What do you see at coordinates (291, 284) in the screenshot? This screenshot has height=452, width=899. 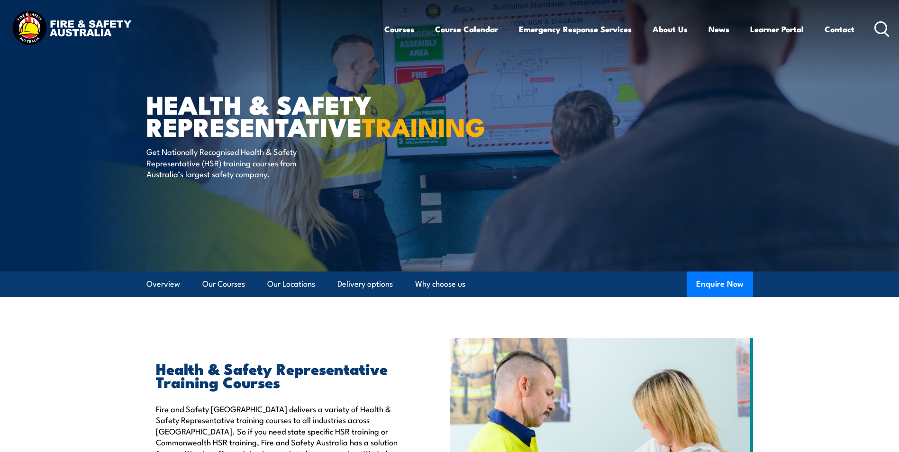 I see `a: Our Locations` at bounding box center [291, 284].